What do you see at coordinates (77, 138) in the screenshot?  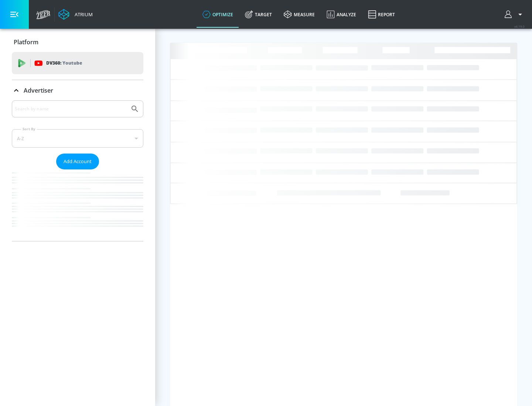 I see `div: A-Z` at bounding box center [77, 138].